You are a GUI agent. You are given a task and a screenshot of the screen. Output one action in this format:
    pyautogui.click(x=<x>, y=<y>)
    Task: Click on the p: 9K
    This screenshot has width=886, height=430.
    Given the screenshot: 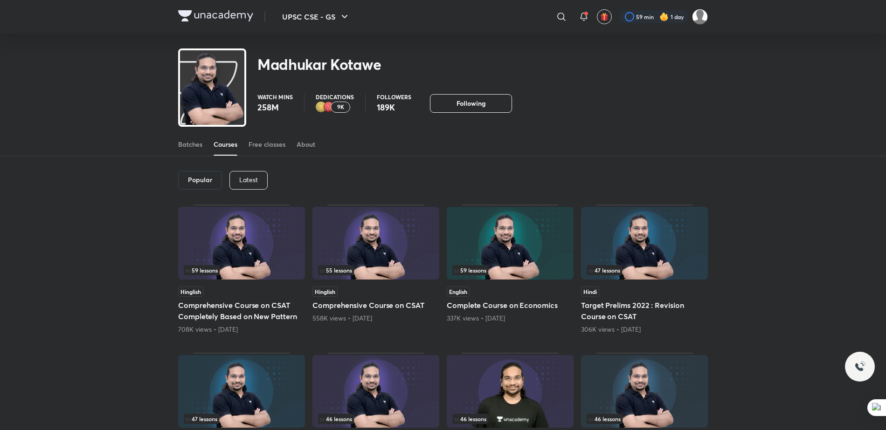 What is the action you would take?
    pyautogui.click(x=340, y=107)
    